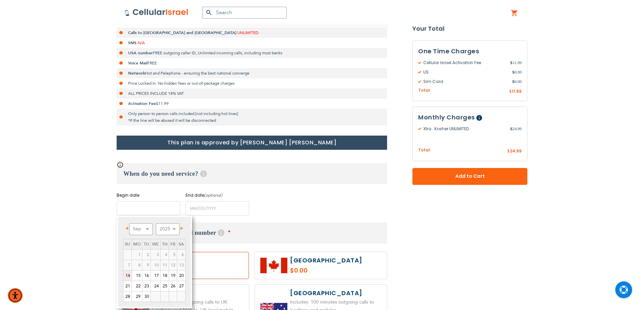 This screenshot has height=310, width=644. Describe the element at coordinates (137, 297) in the screenshot. I see `a: 29` at that location.